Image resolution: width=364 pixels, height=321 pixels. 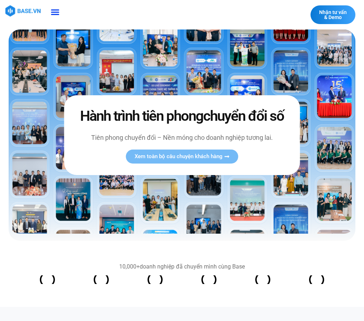 I want to click on a: Xem toàn bộ câu chuyện khách hàng, so click(x=182, y=156).